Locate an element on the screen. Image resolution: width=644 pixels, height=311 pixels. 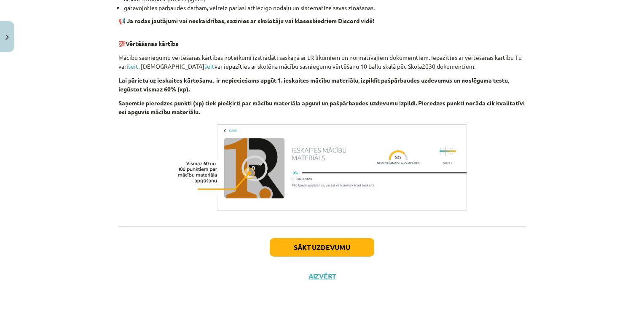
p: Mācību sasniegumu vērtēšanas kārtības noteikumi izstrādāti saskaņā ar LR likumiem un normatīvajie... is located at coordinates (322, 62).